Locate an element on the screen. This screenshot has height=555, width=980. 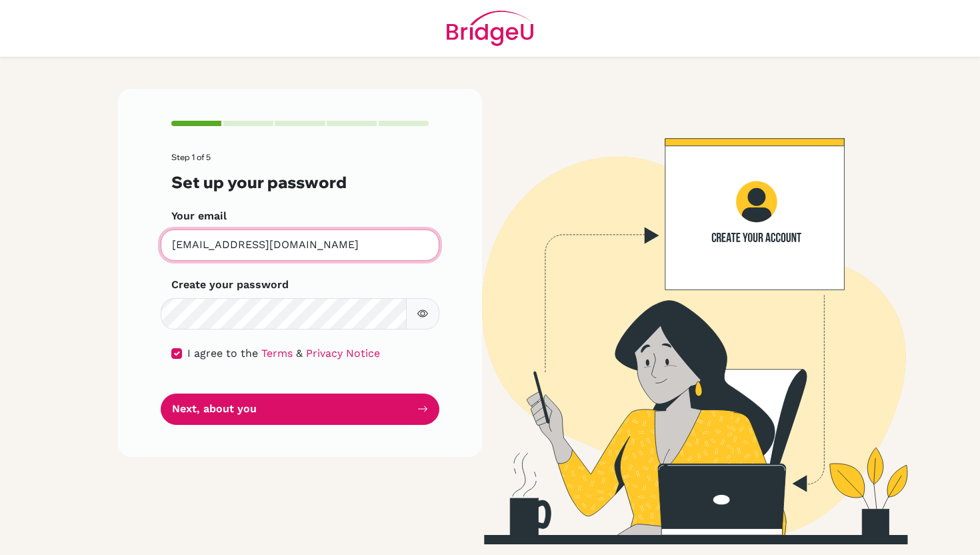
a: Terms is located at coordinates (277, 353).